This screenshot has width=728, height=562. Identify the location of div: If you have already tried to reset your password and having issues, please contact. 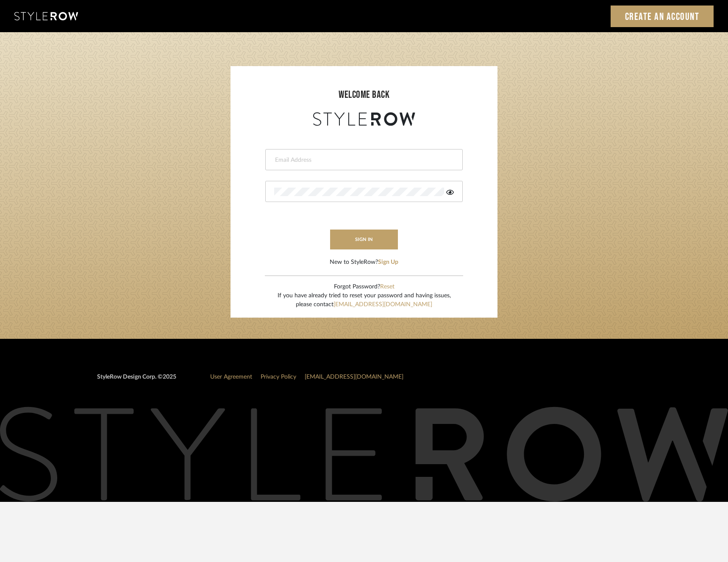
(364, 300).